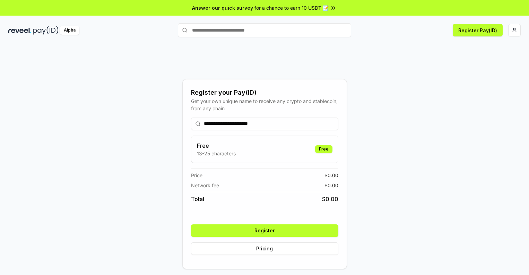 This screenshot has width=529, height=275. What do you see at coordinates (198, 199) in the screenshot?
I see `span: Total` at bounding box center [198, 199].